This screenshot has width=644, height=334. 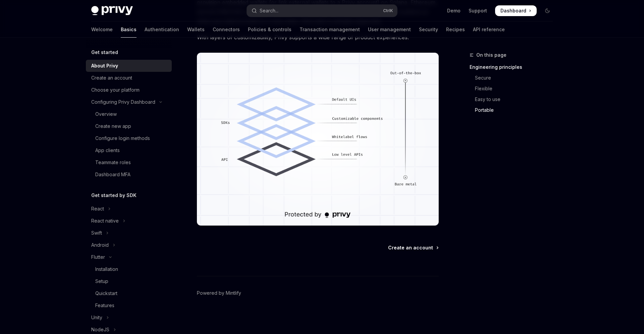 What do you see at coordinates (129, 209) in the screenshot?
I see `button: Toggle React section` at bounding box center [129, 209].